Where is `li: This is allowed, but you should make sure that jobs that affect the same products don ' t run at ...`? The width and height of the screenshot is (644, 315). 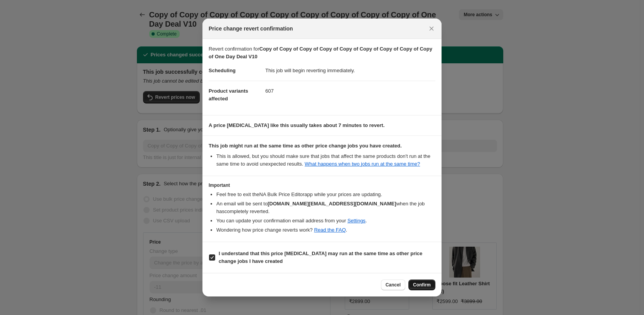 li: This is allowed, but you should make sure that jobs that affect the same products don ' t run at ... is located at coordinates (326, 160).